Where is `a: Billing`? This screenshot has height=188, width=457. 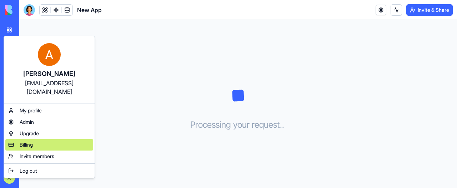
a: Billing is located at coordinates (49, 145).